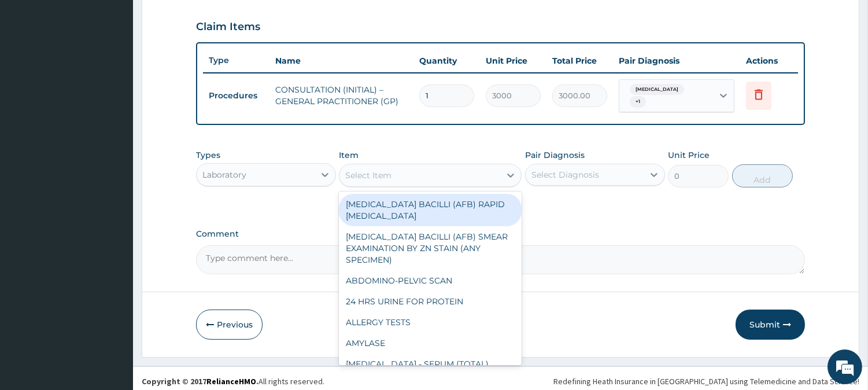 The image size is (868, 390). I want to click on th: Name, so click(341, 61).